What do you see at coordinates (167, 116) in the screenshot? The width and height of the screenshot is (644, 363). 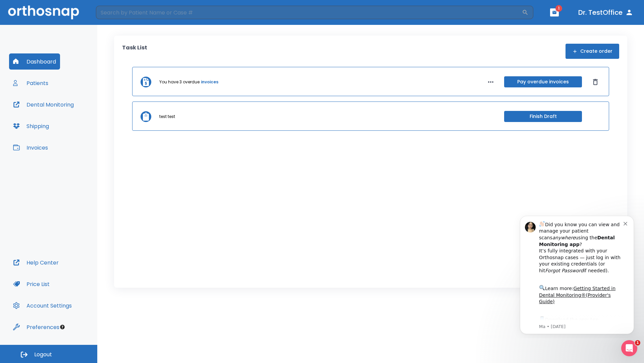 I see `p: test test` at bounding box center [167, 116].